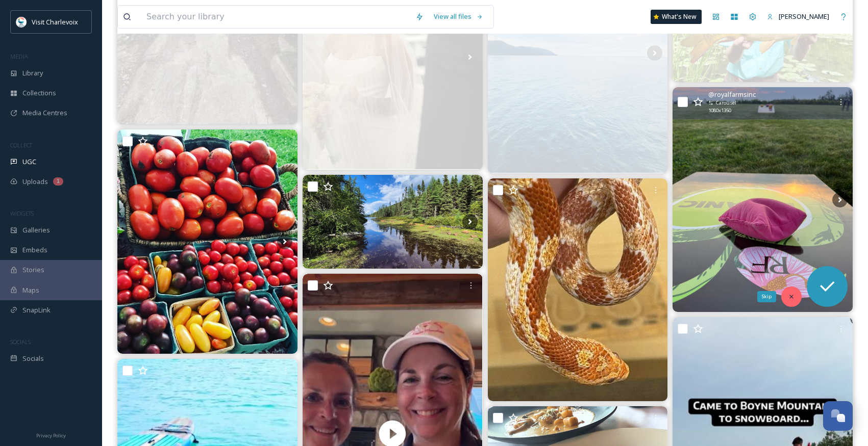  What do you see at coordinates (207, 242) in the screenshot?
I see `img: ☀️Hello Farm Friends! Saturday, August 23rd, we've got: 1. Live music all day. 2. Authentic Mexic...` at bounding box center [207, 242].